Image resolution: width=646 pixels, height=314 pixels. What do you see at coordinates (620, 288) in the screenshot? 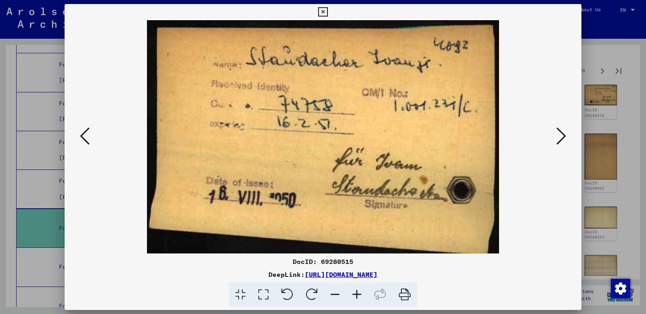
I see `div: Change consent` at bounding box center [620, 288].